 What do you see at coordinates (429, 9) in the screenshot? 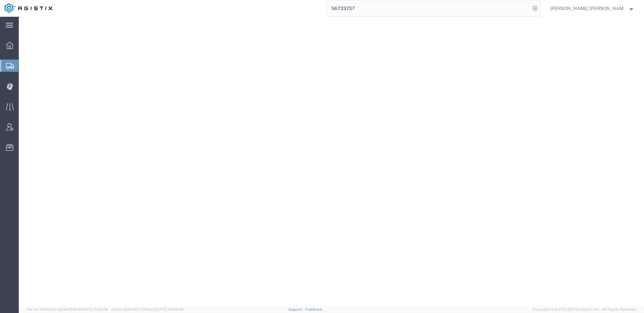
I see `input: Search for shipment number, reference number` at bounding box center [429, 9].